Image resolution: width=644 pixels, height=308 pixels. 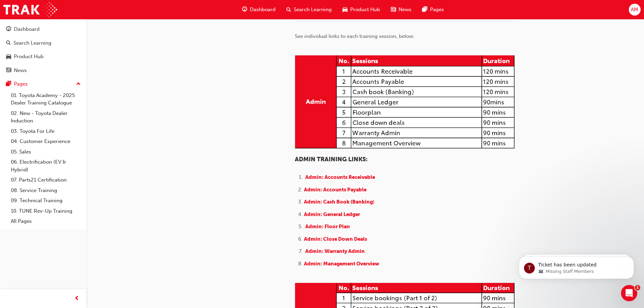 What do you see at coordinates (341, 263) in the screenshot?
I see `span: Admin: Management Overview` at bounding box center [341, 263].